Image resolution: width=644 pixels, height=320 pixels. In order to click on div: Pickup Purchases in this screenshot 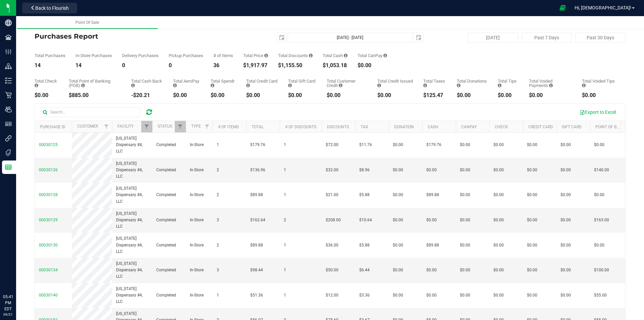, I will do `click(186, 56)`.